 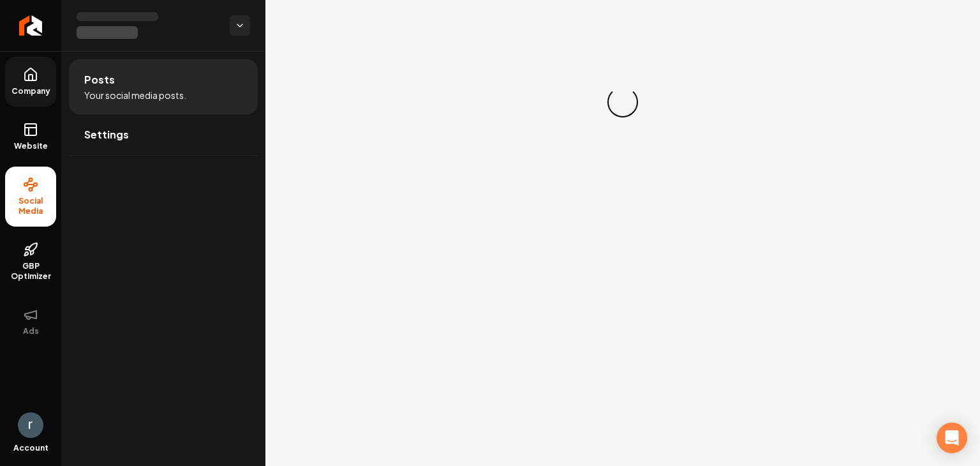 What do you see at coordinates (106, 135) in the screenshot?
I see `span: Settings` at bounding box center [106, 135].